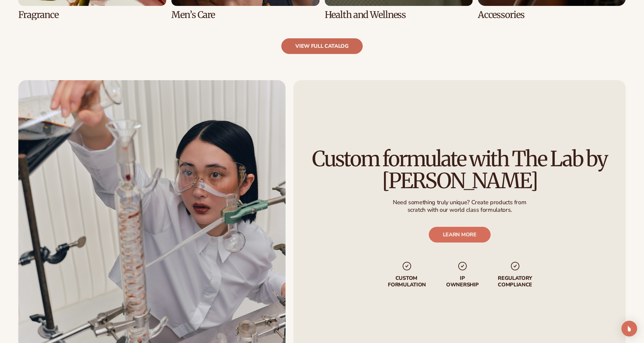 This screenshot has width=644, height=343. Describe the element at coordinates (515, 282) in the screenshot. I see `p: regulatory compliance` at that location.